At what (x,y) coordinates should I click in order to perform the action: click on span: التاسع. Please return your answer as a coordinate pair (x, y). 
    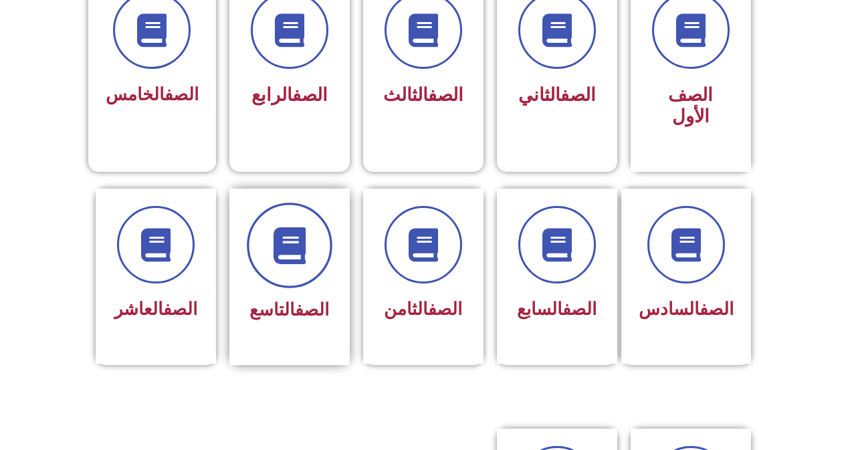
    Looking at the image, I should click on (289, 310).